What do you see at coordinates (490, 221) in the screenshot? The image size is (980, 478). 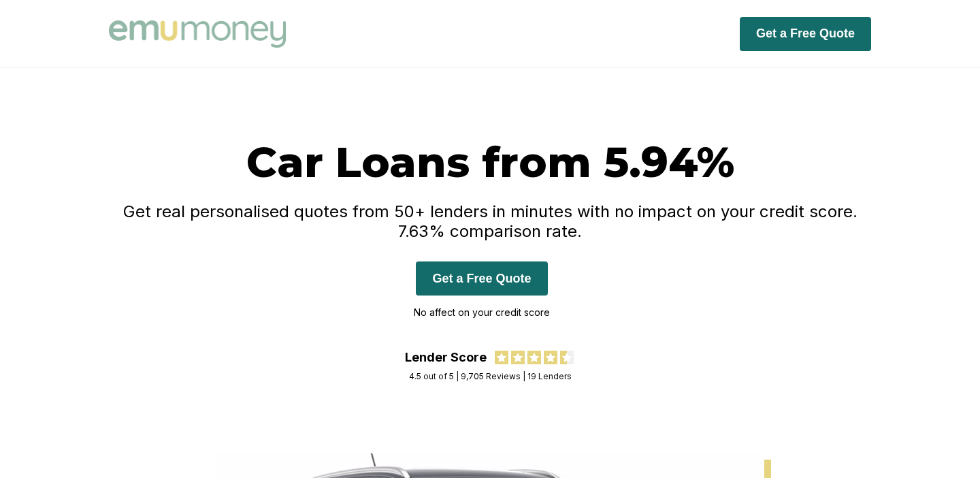 I see `h4: Get real personalised quotes from 50+ lenders in minutes with no impact on your credit score. 7.6...` at bounding box center [490, 221].